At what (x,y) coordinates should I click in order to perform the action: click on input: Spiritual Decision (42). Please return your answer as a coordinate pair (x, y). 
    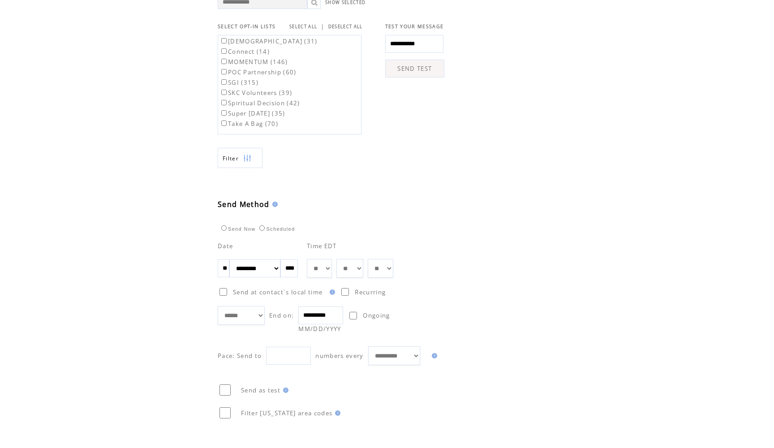
    Looking at the image, I should click on (224, 103).